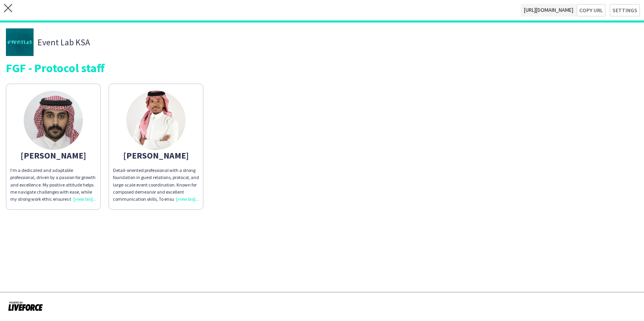 The width and height of the screenshot is (644, 321). What do you see at coordinates (322, 68) in the screenshot?
I see `div: FGF - Protocol staff` at bounding box center [322, 68].